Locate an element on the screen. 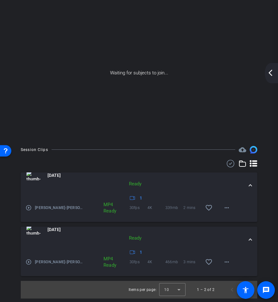 The image size is (278, 302). mat-icon: arrow_back_ios_new is located at coordinates (271, 73).